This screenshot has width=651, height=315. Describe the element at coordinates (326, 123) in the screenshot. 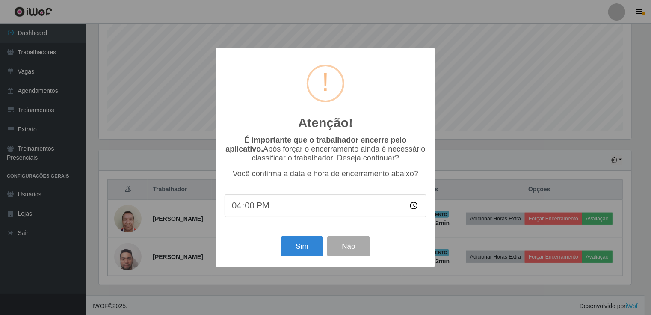

I see `h2: Atenção!` at that location.